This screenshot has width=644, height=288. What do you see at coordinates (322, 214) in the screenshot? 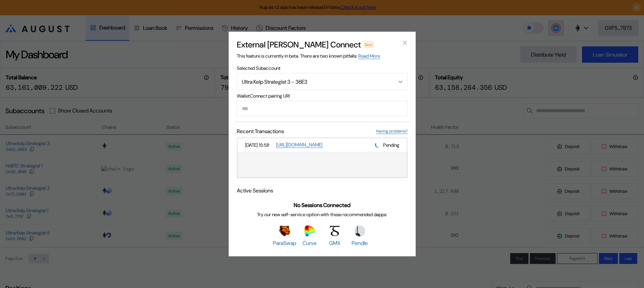
I see `span: Try our new self-service option with these recommended dapps:` at bounding box center [322, 214].